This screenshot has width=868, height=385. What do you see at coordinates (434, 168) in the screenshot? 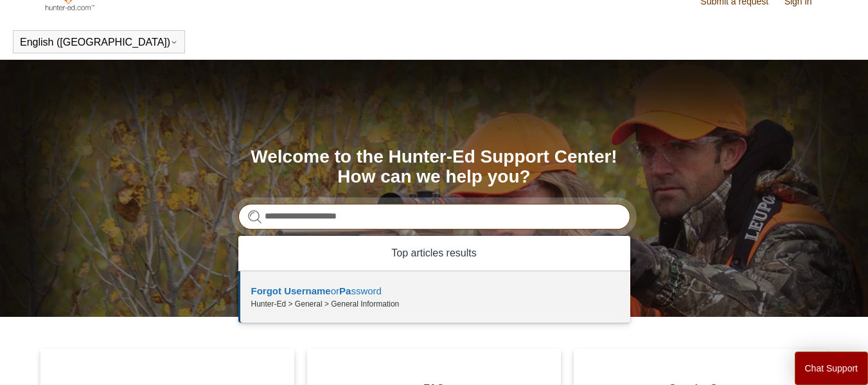
I see `h1: Welcome to the Hunter-Ed Support Center! How can we help you?` at bounding box center [434, 168].